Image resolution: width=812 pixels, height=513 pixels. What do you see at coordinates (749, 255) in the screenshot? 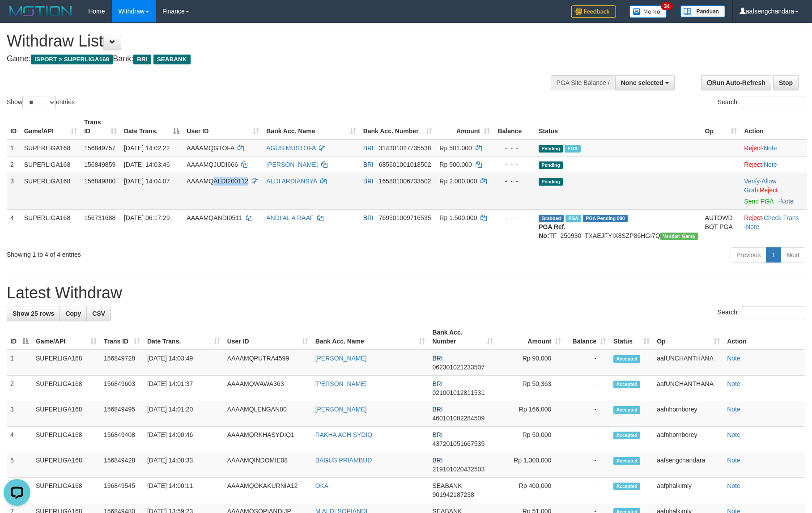
I see `a: Previous` at bounding box center [749, 255].